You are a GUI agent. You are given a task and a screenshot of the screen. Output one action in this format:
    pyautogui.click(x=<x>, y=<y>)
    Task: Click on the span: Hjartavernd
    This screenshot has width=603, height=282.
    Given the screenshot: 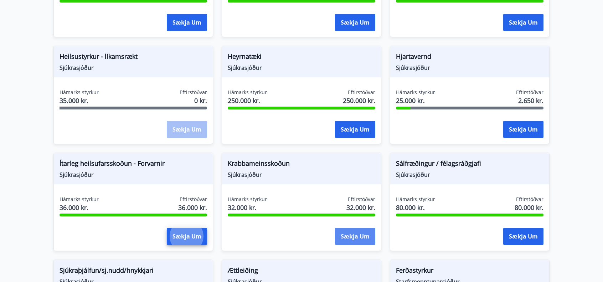 What is the action you would take?
    pyautogui.click(x=470, y=58)
    